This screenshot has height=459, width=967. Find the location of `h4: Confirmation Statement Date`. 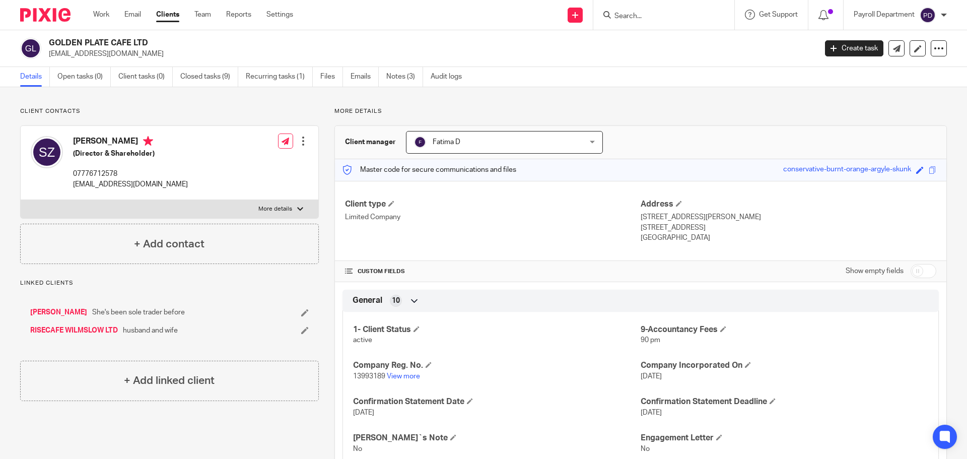

h4: Confirmation Statement Date is located at coordinates (496, 401).